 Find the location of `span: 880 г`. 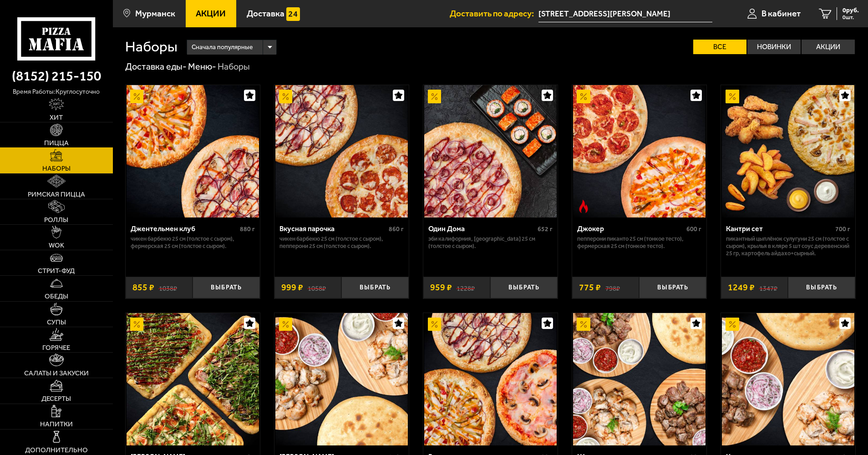

span: 880 г is located at coordinates (247, 229).